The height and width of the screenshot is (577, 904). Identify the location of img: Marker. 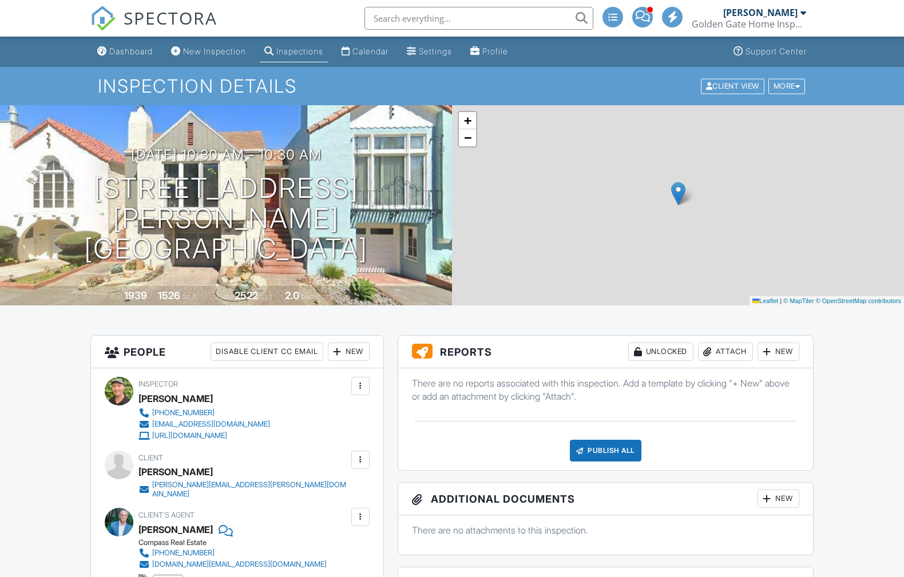
(678, 193).